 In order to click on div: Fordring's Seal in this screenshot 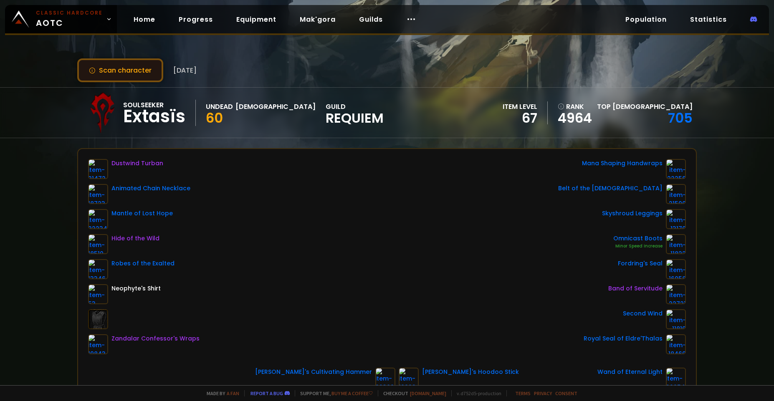, I will do `click(640, 263)`.